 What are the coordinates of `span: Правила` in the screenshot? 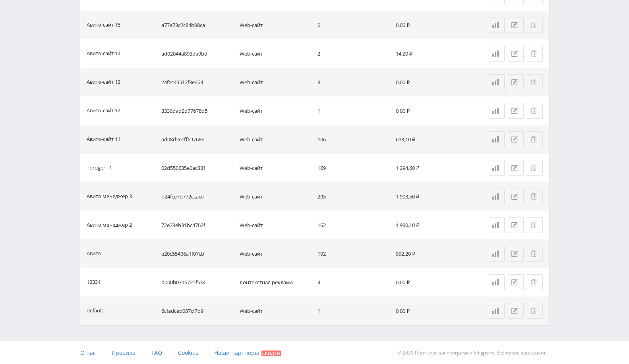 It's located at (124, 353).